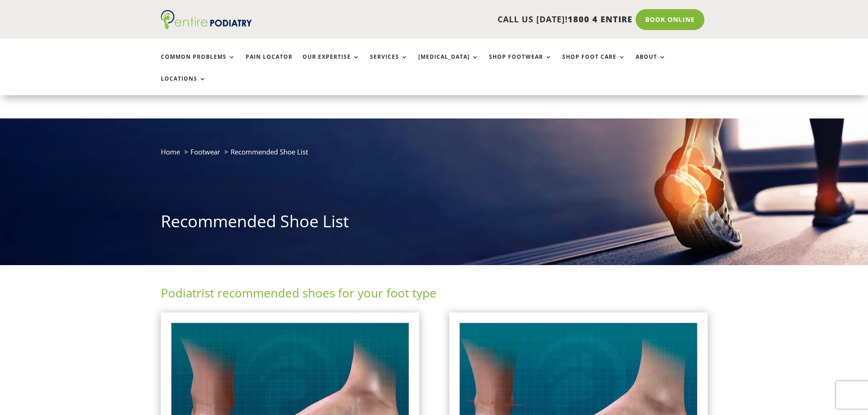  I want to click on a: Shop Footwear, so click(520, 63).